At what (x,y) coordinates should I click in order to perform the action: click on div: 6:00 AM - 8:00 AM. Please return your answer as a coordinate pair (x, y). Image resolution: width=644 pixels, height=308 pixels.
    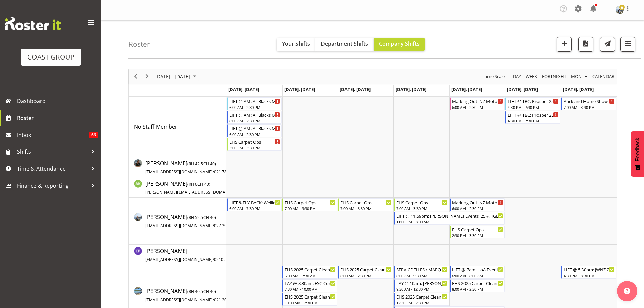
    Looking at the image, I should click on (477, 275).